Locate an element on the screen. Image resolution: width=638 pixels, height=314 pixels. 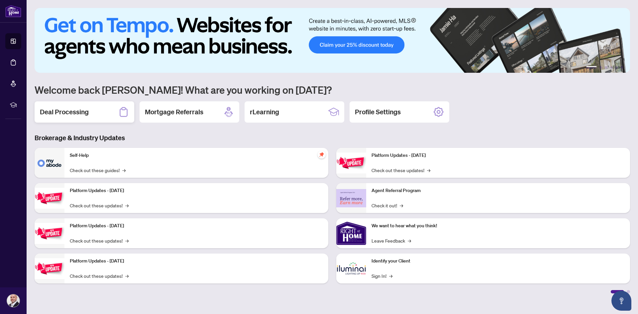
span: pushpin is located at coordinates (322, 155).